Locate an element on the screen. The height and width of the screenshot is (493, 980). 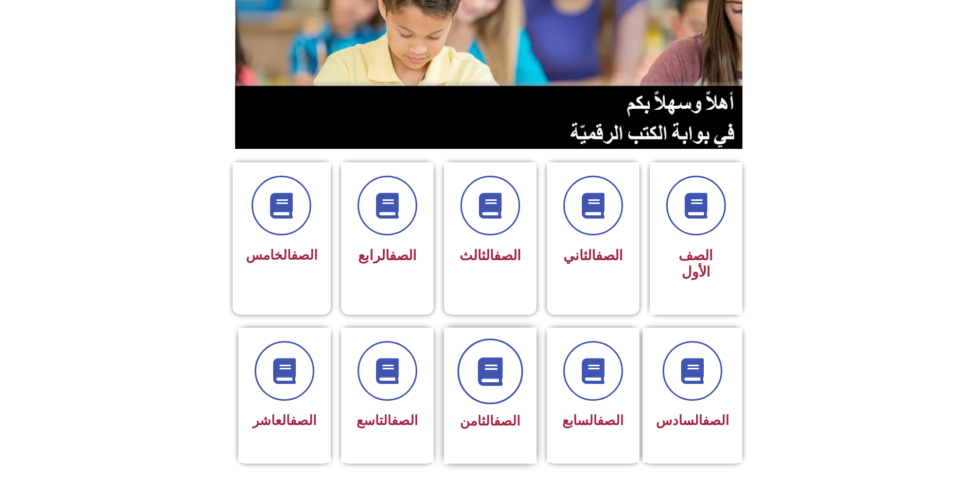
span: السادس is located at coordinates (693, 420).